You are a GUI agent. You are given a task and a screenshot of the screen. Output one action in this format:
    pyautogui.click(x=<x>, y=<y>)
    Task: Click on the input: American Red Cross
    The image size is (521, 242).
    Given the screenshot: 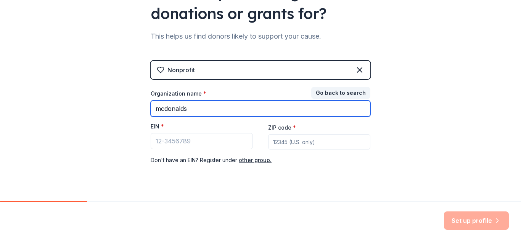 What is the action you would take?
    pyautogui.click(x=261, y=108)
    